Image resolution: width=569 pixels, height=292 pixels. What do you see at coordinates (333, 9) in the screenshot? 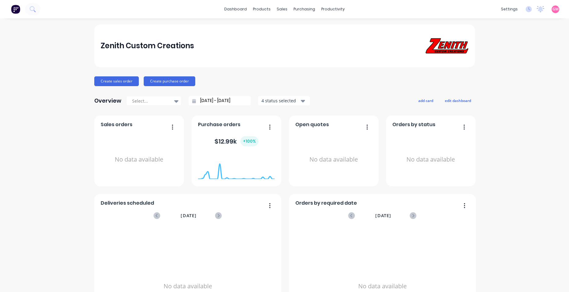
I see `div: productivity` at bounding box center [333, 9].